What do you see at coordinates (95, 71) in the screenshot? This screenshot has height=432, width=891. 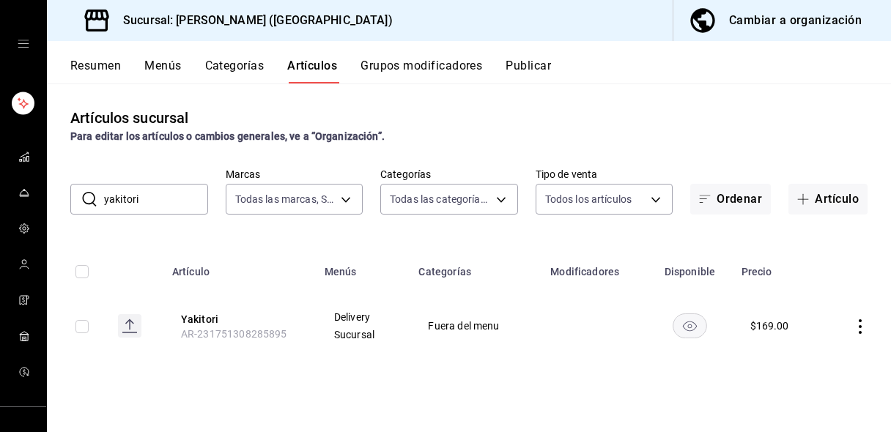 I see `button: Resumen` at bounding box center [95, 71].